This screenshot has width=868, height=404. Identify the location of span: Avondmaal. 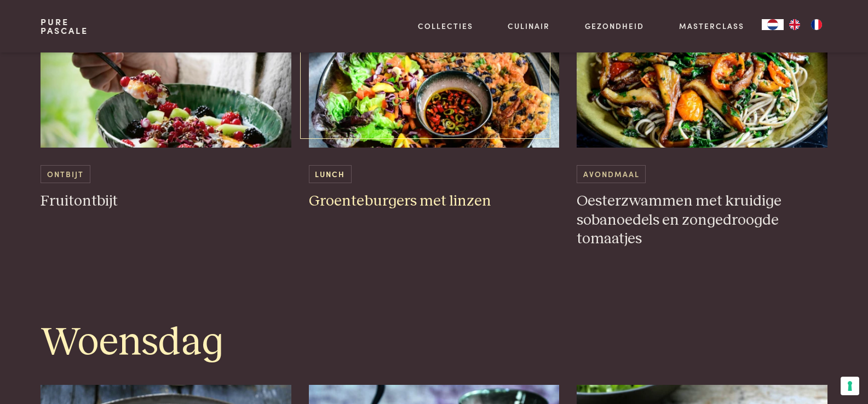
(611, 174).